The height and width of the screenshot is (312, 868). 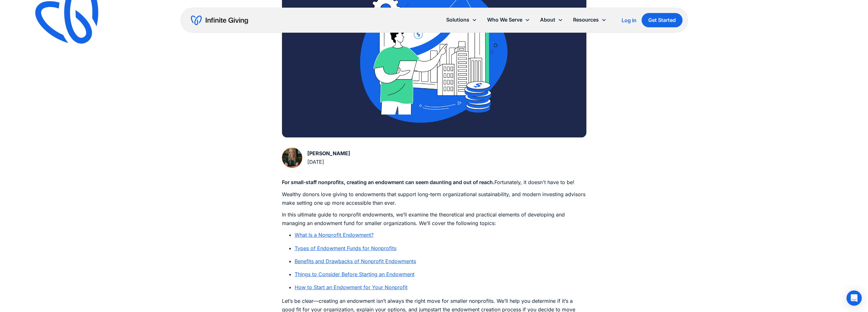 I want to click on a: home, so click(x=219, y=20).